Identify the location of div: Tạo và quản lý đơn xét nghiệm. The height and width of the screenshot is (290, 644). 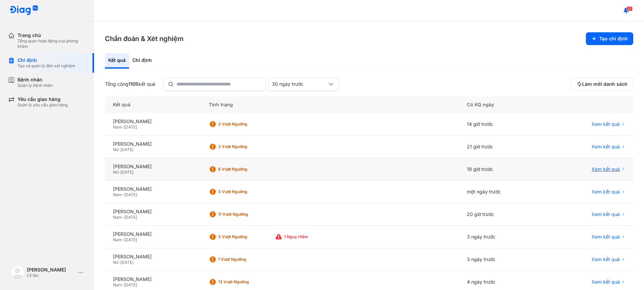
(46, 66).